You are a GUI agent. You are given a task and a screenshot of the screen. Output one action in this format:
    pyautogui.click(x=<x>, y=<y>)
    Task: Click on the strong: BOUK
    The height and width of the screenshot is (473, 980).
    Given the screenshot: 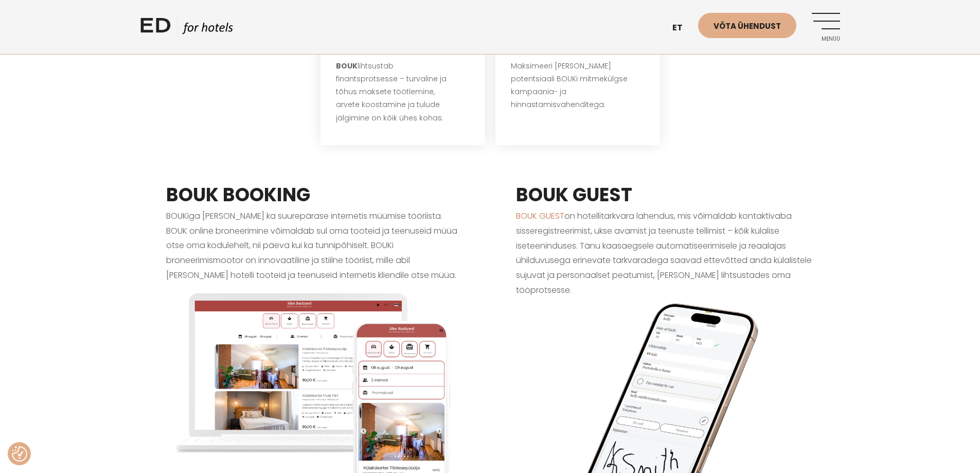 What is the action you would take?
    pyautogui.click(x=347, y=66)
    